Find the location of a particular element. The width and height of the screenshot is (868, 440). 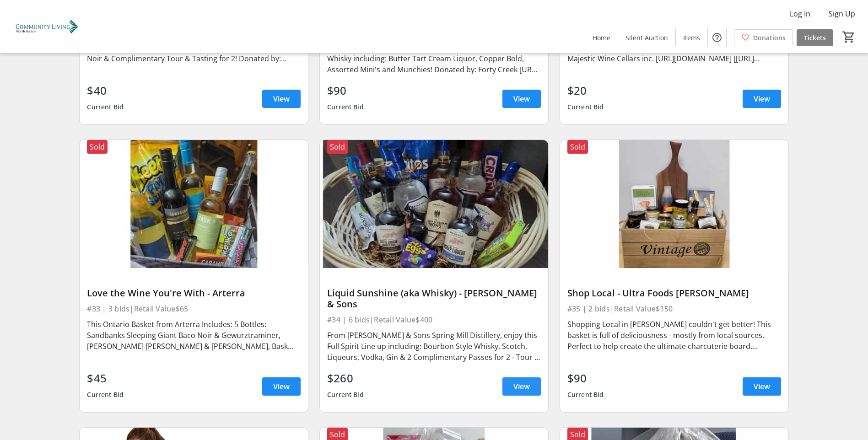

button: Sign Up is located at coordinates (842, 14).